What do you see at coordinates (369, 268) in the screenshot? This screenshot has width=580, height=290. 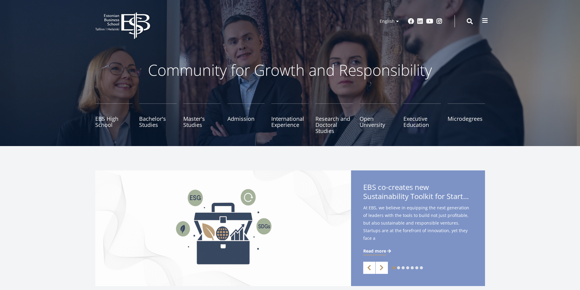 I see `a: Previous` at bounding box center [369, 268].